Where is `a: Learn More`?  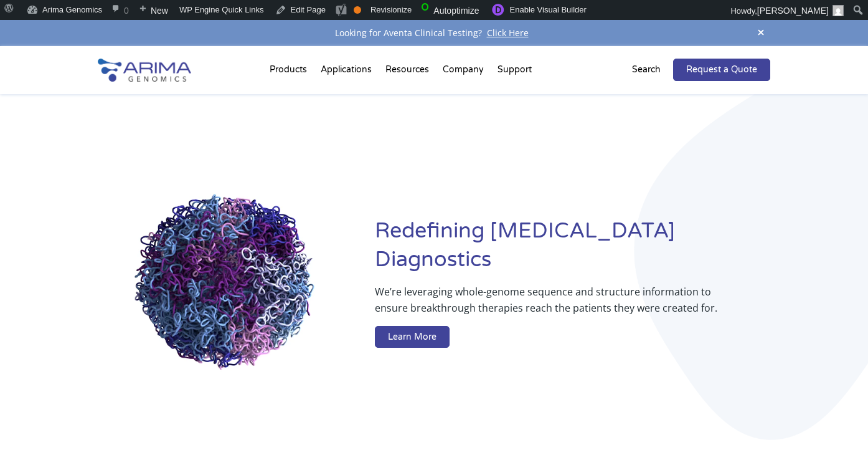 a: Learn More is located at coordinates (412, 337).